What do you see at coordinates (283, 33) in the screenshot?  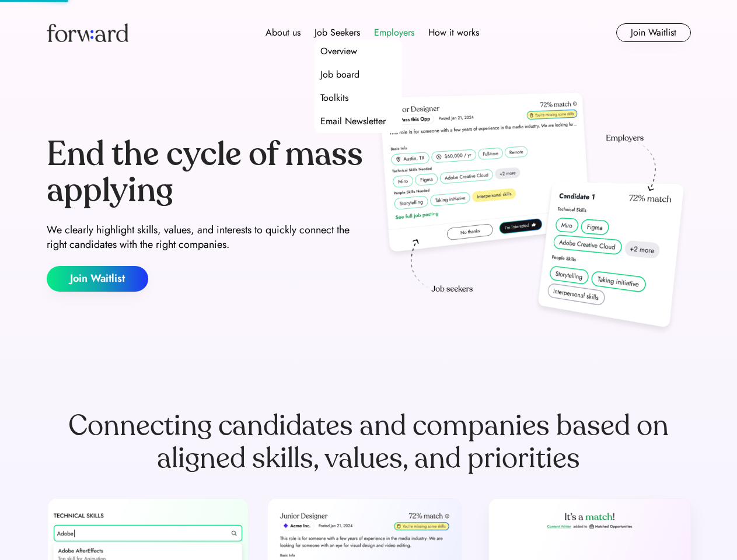 I see `div: About us` at bounding box center [283, 33].